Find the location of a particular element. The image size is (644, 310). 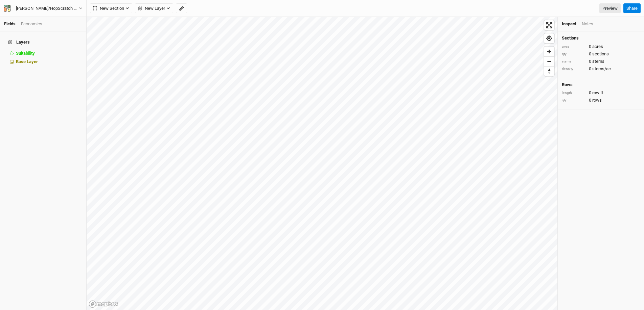

span: stems/ac is located at coordinates (601, 69).